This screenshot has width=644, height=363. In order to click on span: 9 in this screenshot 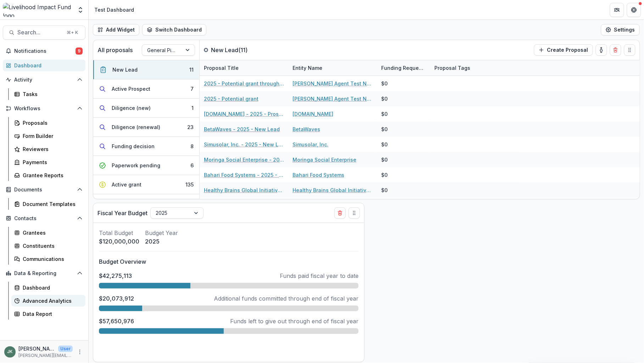, I will do `click(79, 51)`.